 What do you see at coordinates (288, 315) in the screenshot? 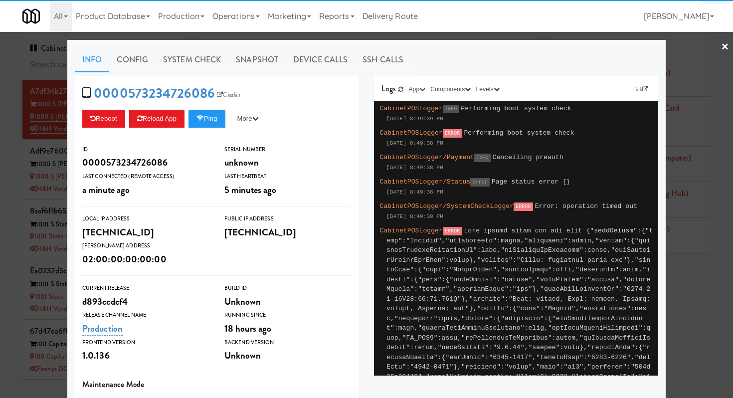
I see `div: Running Since` at bounding box center [288, 315].